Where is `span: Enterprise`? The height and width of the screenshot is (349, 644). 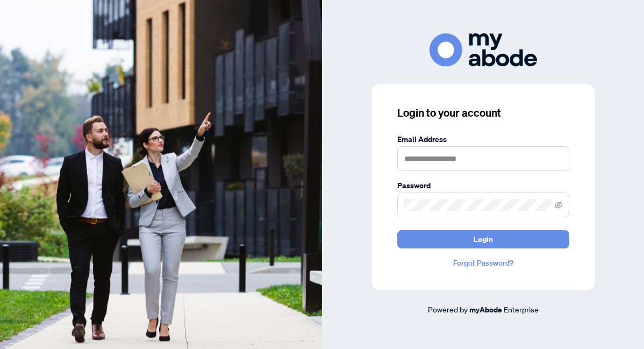 span: Enterprise is located at coordinates (521, 309).